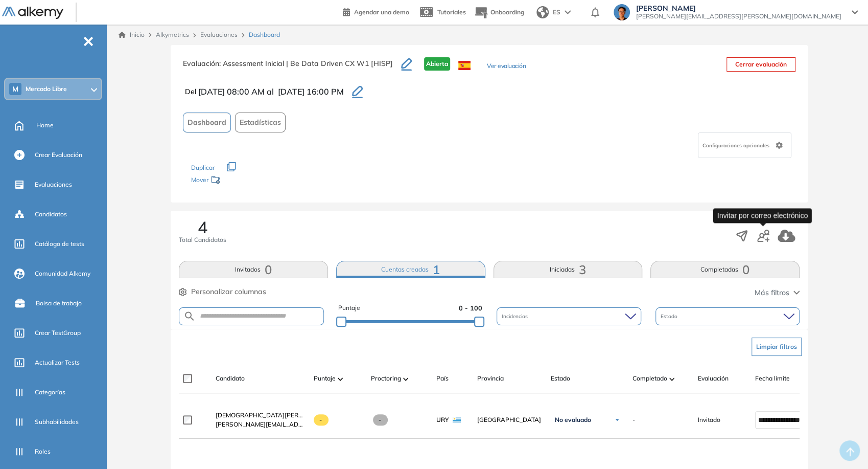 This screenshot has width=868, height=469. What do you see at coordinates (568, 12) in the screenshot?
I see `img: arrow` at bounding box center [568, 12].